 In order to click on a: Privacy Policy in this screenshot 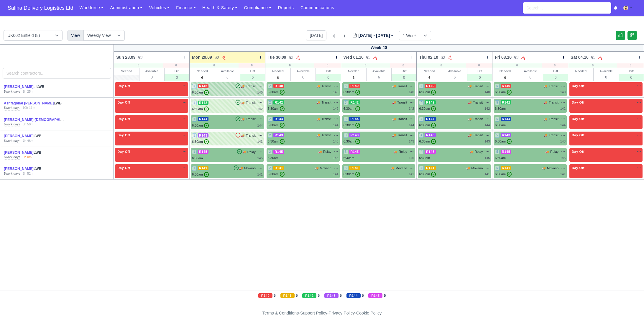, I will do `click(342, 313)`.